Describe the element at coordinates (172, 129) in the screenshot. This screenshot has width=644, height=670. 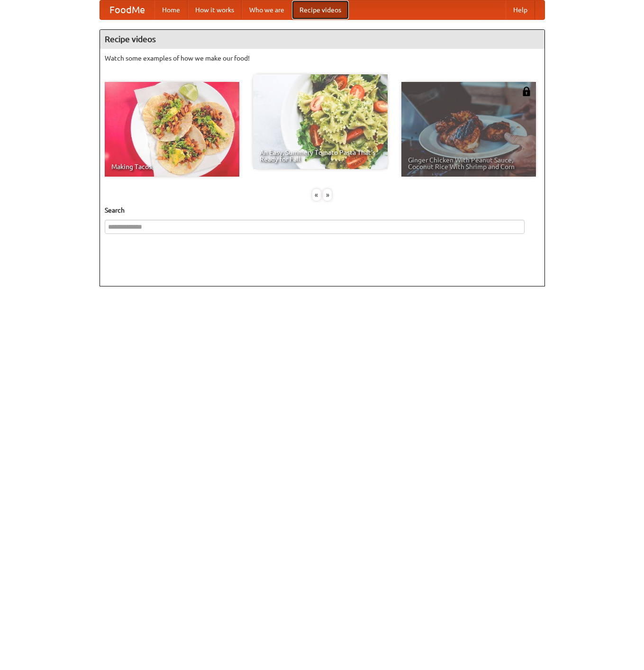
I see `a: Making Tacos` at that location.